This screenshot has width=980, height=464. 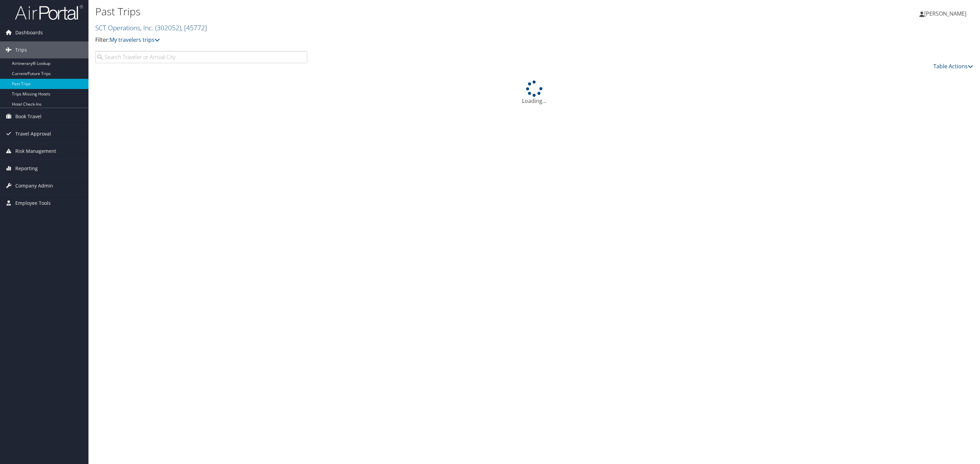 I want to click on span: Company Admin, so click(x=34, y=186).